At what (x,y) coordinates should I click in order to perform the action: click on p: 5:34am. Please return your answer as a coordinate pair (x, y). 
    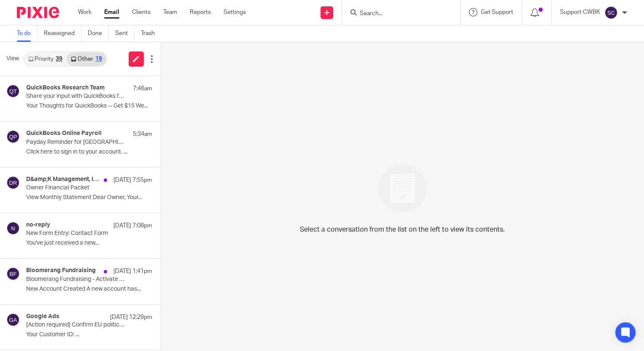
    Looking at the image, I should click on (142, 134).